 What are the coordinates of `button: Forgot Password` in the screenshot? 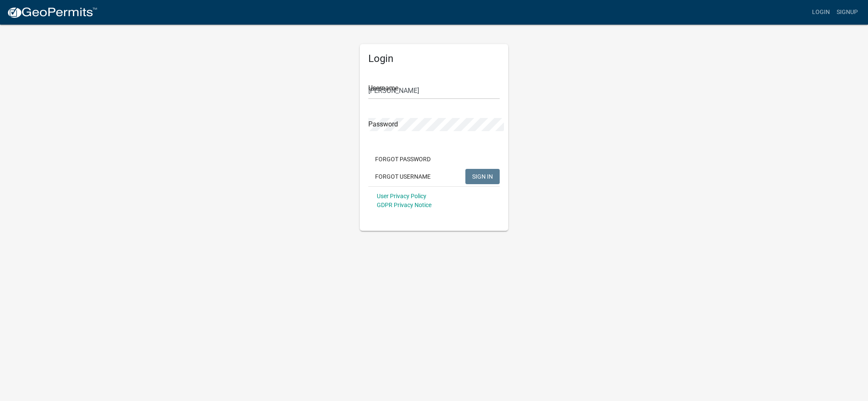 It's located at (403, 159).